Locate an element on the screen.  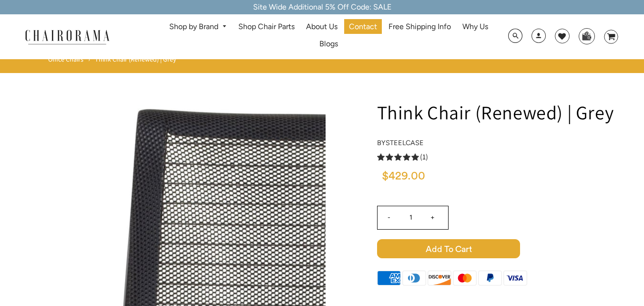
h1: Think Chair (Renewed) | Grey is located at coordinates (504, 112).